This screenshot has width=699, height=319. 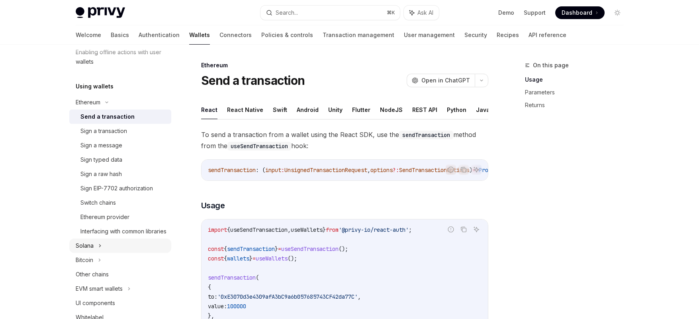 What do you see at coordinates (218, 230) in the screenshot?
I see `span: import` at bounding box center [218, 230].